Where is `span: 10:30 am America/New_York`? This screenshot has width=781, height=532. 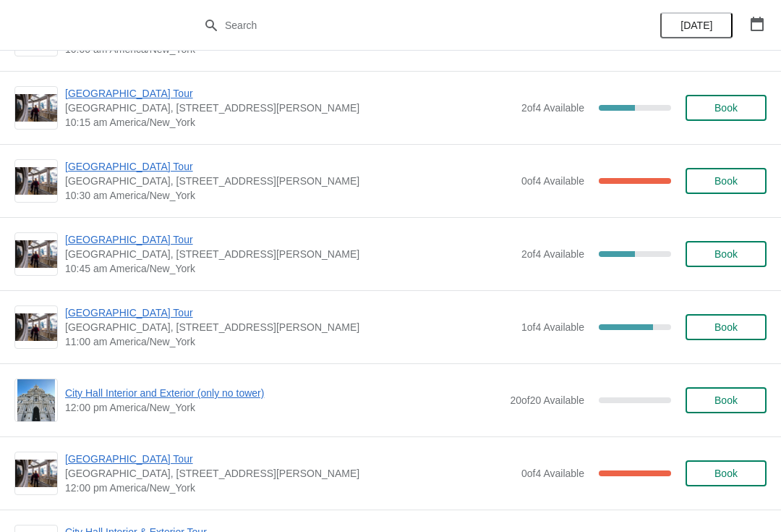
span: 10:30 am America/New_York is located at coordinates (289, 196).